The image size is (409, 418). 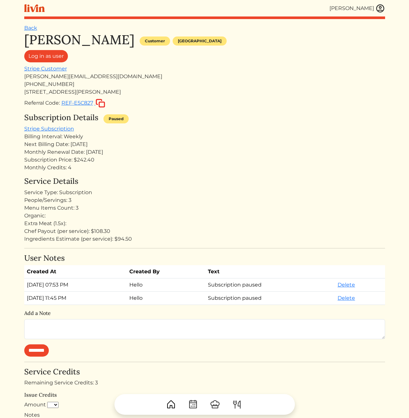 What do you see at coordinates (237, 404) in the screenshot?
I see `img: ForkKnife-55491504ffdb50bab0c1e09e7649658475375261d09fd45db06cec23bce548bf.svg` at bounding box center [237, 404].